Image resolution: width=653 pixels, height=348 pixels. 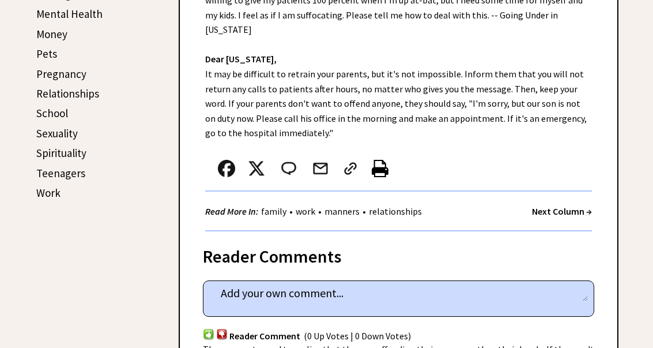 What do you see at coordinates (265, 336) in the screenshot?
I see `span: Reader Comment` at bounding box center [265, 336].